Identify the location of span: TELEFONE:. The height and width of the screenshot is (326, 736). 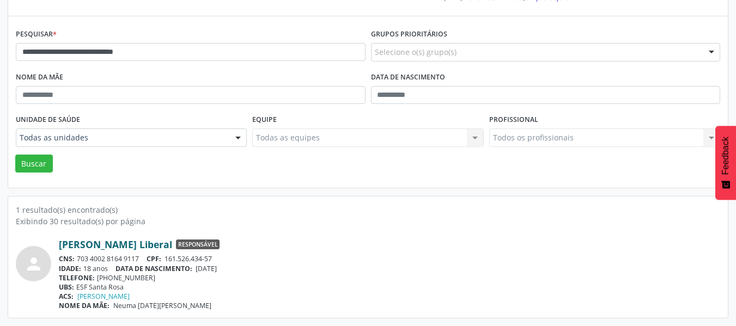
(77, 278).